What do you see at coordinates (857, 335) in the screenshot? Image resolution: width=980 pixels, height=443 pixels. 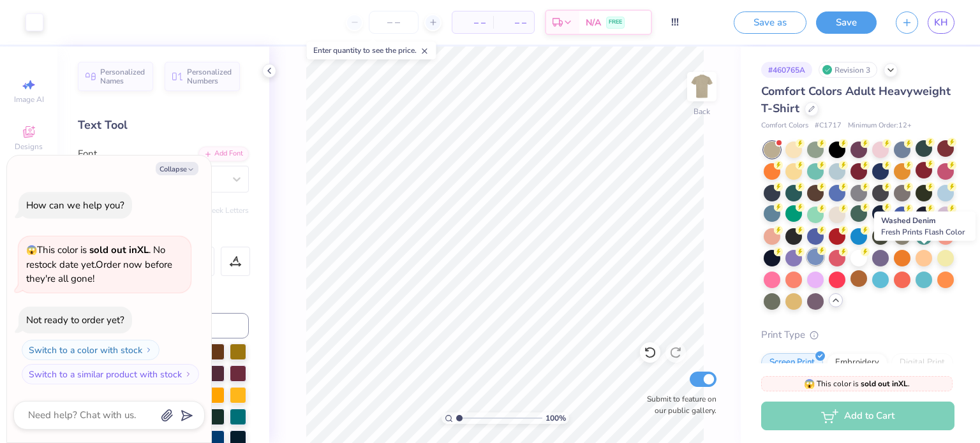 I see `div: Print Type` at bounding box center [857, 335].